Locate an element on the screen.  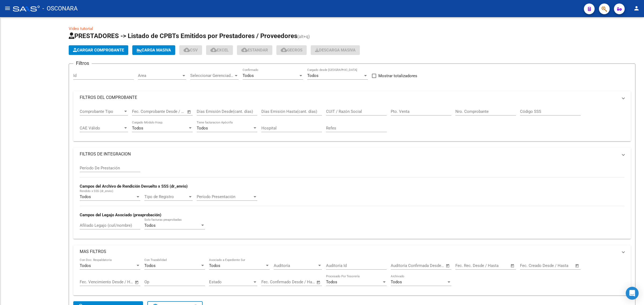
span: Período Presentación is located at coordinates (225, 197).